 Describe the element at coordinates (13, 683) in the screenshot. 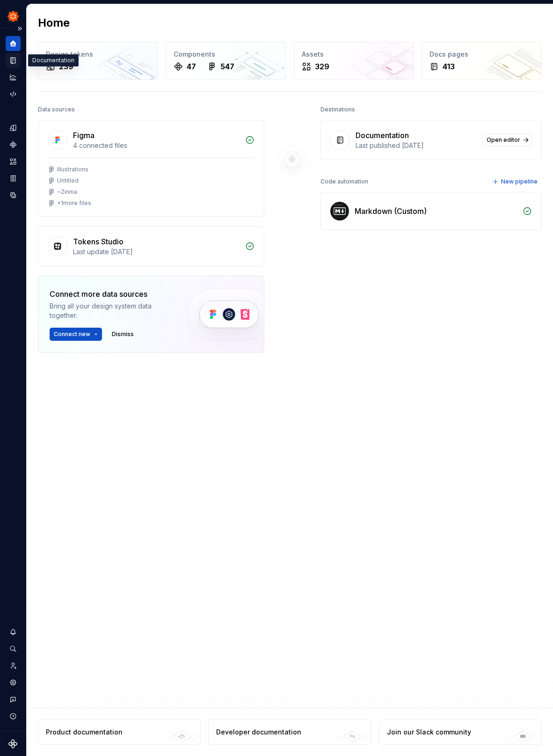

I see `a: Settings` at that location.